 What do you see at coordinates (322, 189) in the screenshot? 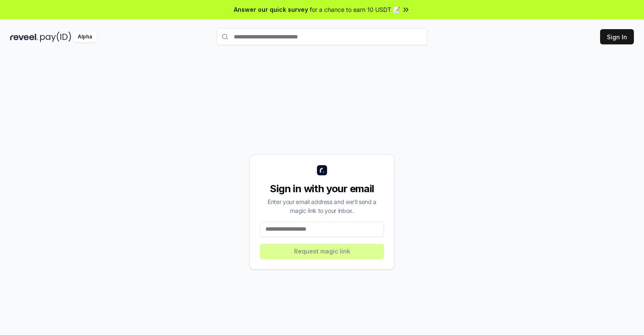
I see `div: Sign in with your email` at bounding box center [322, 189].